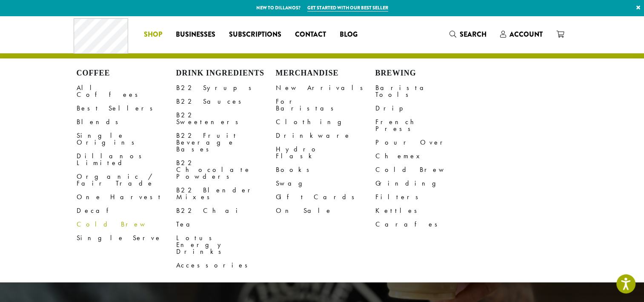 The height and width of the screenshot is (302, 644). What do you see at coordinates (126, 73) in the screenshot?
I see `h4: Coffee` at bounding box center [126, 73].